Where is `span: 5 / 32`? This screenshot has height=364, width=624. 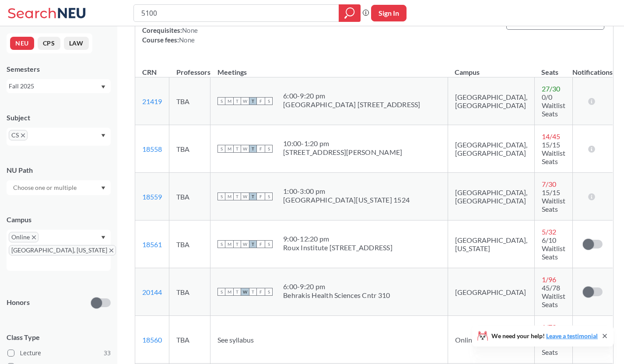
span: 5 / 32 is located at coordinates (549, 231).